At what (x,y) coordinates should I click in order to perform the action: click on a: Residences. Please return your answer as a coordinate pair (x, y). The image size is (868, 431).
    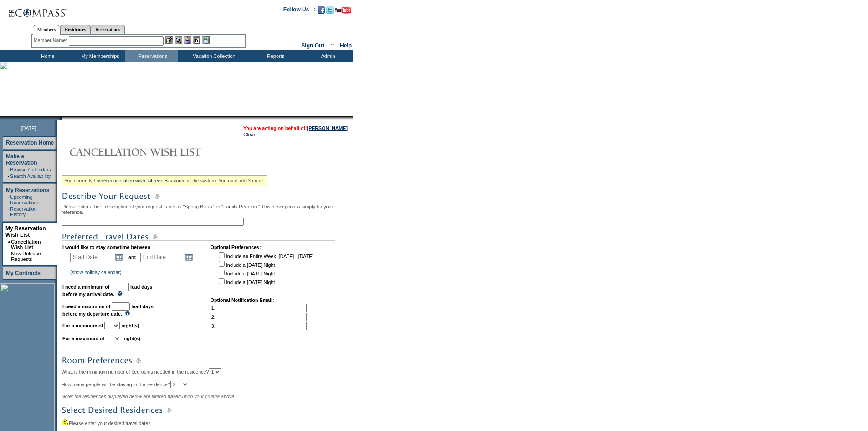
    Looking at the image, I should click on (75, 30).